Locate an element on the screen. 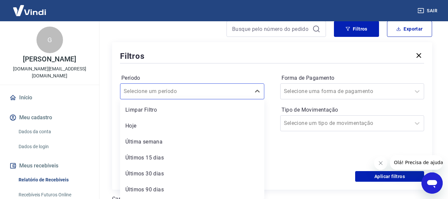 The width and height of the screenshot is (448, 199). button: Aplicar filtros is located at coordinates (390, 176).